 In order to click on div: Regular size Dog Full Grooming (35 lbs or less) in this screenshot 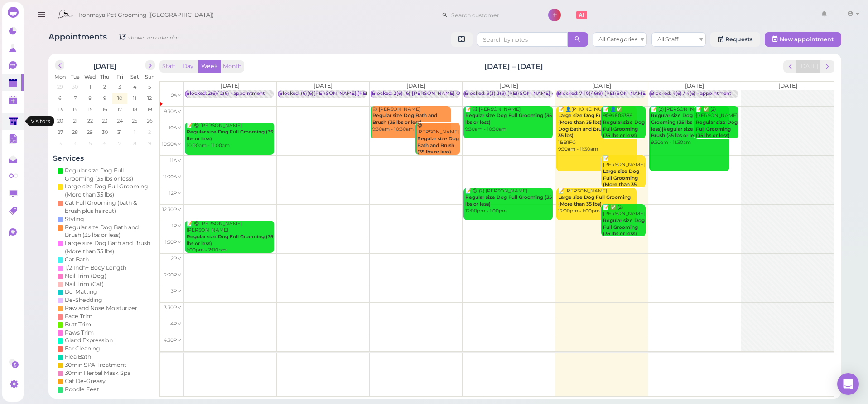, I will do `click(108, 175)`.